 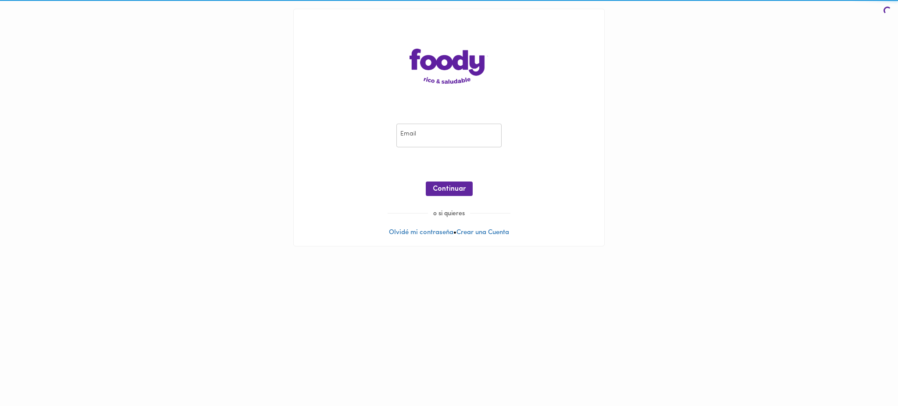 What do you see at coordinates (449, 66) in the screenshot?
I see `img: logo-main-page.png` at bounding box center [449, 66].